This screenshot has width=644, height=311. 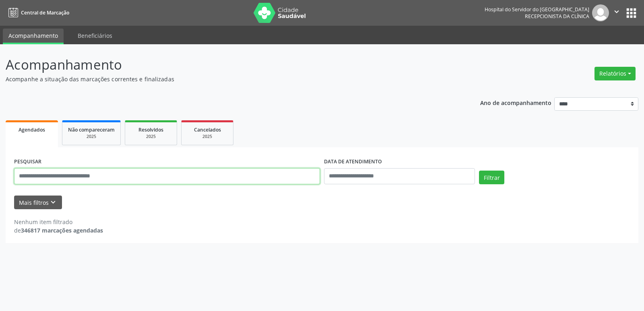 What do you see at coordinates (207, 130) in the screenshot?
I see `span: Cancelados` at bounding box center [207, 130].